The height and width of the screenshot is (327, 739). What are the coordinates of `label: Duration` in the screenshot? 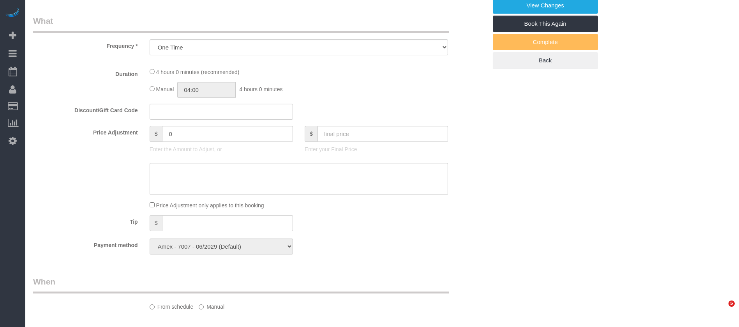 It's located at (85, 72).